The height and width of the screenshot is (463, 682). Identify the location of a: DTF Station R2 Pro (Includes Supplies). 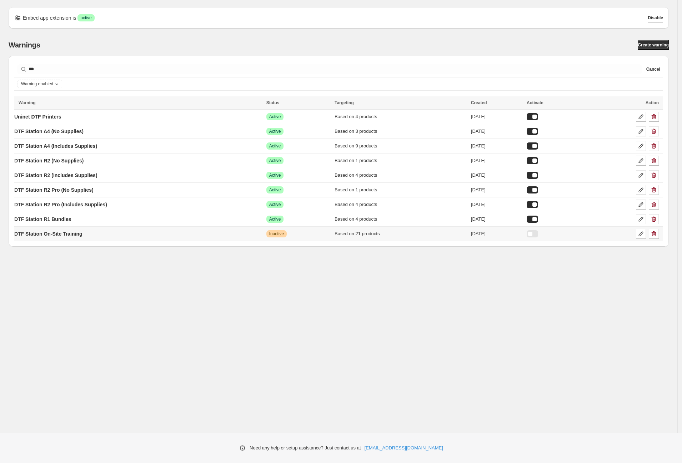
(61, 205).